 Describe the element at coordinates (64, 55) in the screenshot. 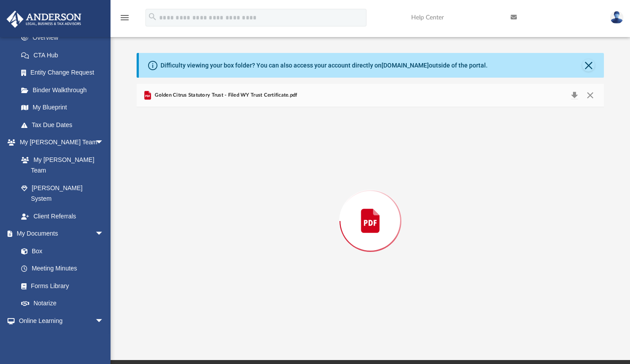

I see `a: CTA Hub` at that location.